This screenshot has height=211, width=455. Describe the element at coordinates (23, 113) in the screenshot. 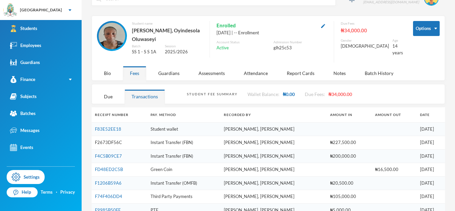

I see `div: Batches` at that location.